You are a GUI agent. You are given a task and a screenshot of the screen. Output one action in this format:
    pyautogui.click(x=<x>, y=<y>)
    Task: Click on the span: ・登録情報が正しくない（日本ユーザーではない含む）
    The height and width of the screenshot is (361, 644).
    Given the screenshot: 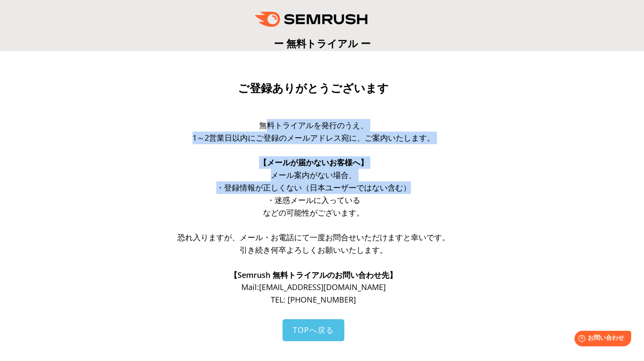 What is the action you would take?
    pyautogui.click(x=313, y=188)
    